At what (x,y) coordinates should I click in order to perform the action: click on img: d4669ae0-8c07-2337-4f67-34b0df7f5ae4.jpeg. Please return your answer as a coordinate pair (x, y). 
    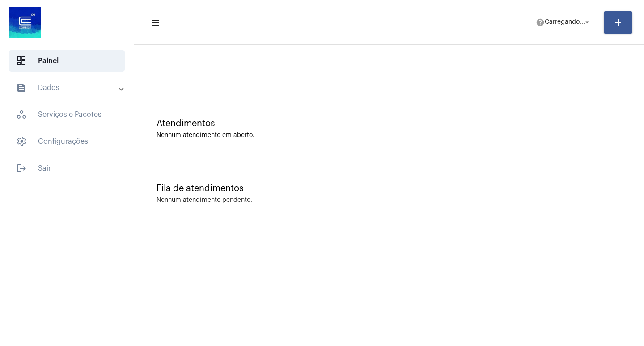
    Looking at the image, I should click on (25, 22).